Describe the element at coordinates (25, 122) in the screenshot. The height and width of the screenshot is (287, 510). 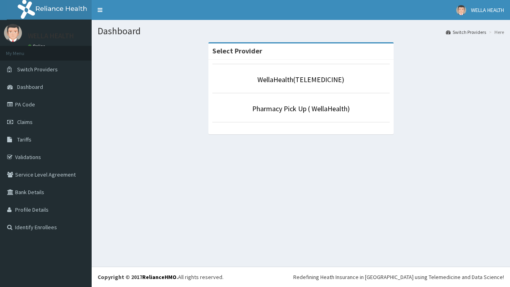
I see `span: Claims` at that location.